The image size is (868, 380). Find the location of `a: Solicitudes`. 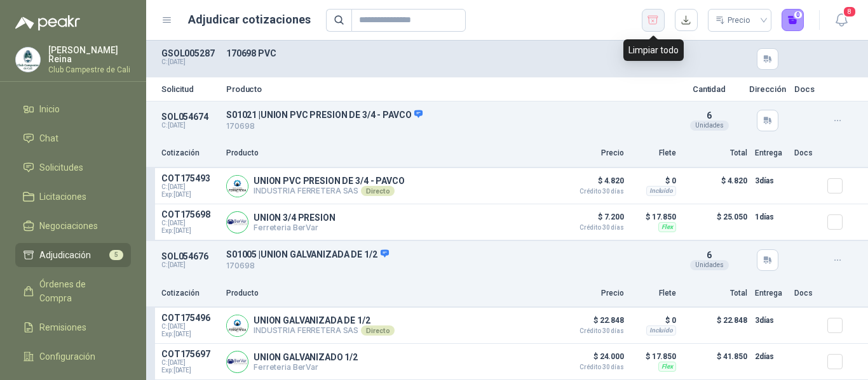

a: Solicitudes is located at coordinates (73, 167).